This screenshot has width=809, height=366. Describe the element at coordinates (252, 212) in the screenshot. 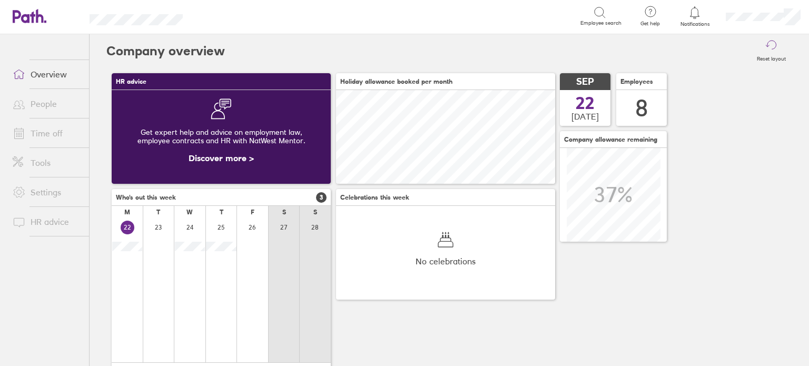

I see `div: F` at that location.